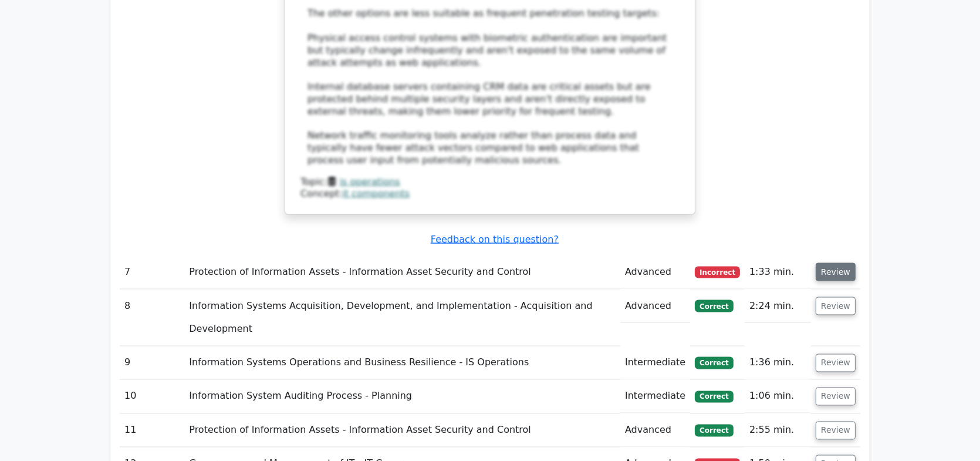 The width and height of the screenshot is (980, 461). What do you see at coordinates (402, 396) in the screenshot?
I see `td: Information System Auditing Process - Planning` at bounding box center [402, 396].